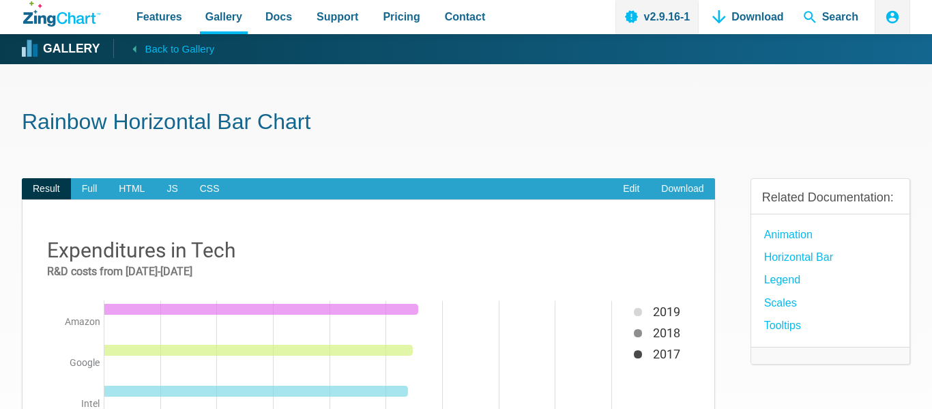 Image resolution: width=932 pixels, height=409 pixels. What do you see at coordinates (89, 189) in the screenshot?
I see `span: Full` at bounding box center [89, 189].